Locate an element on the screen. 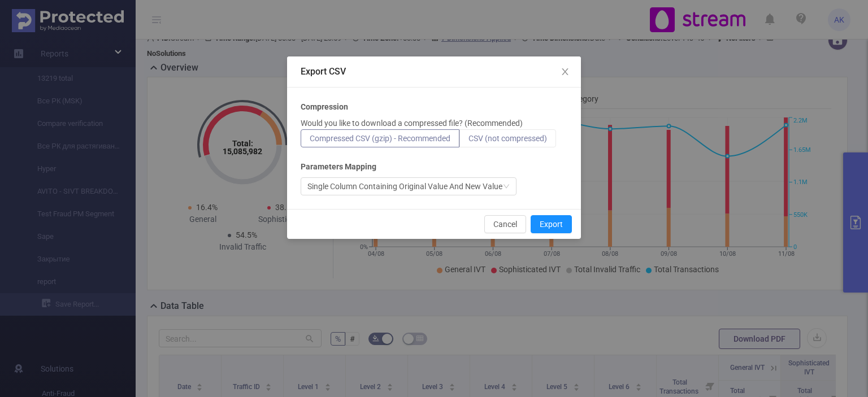  i: icon: down is located at coordinates (507, 187).